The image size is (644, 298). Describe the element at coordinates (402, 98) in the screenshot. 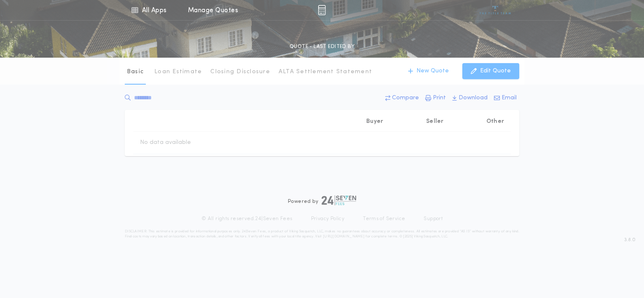

I see `button: Compare` at that location.